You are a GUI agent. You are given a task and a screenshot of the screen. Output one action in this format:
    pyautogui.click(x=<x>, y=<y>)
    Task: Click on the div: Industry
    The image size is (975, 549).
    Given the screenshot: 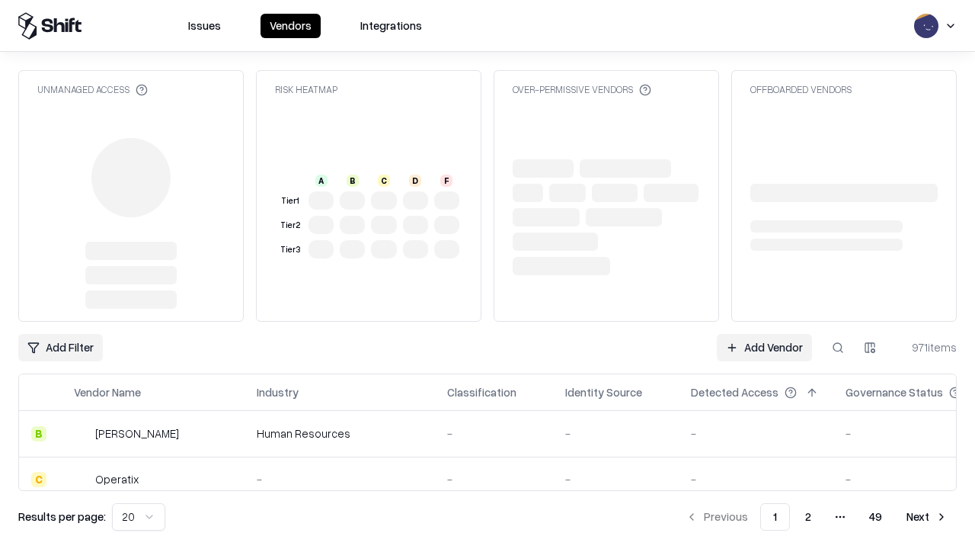 What is the action you would take?
    pyautogui.click(x=277, y=392)
    